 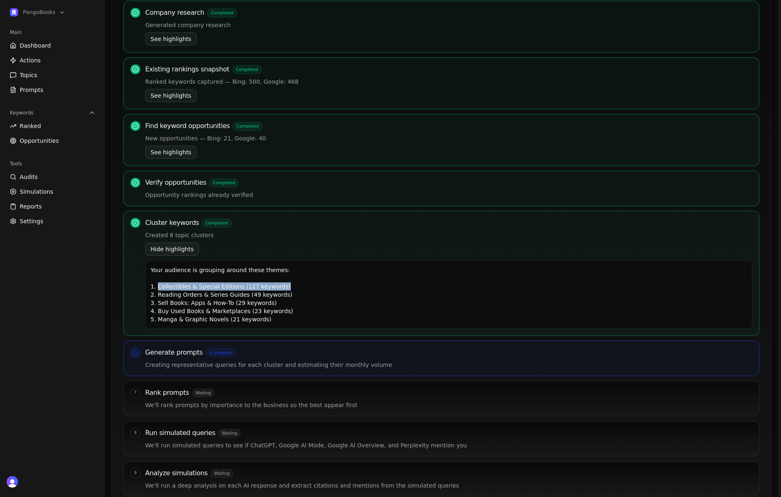 What do you see at coordinates (14, 12) in the screenshot?
I see `img: PangoBooks` at bounding box center [14, 12].